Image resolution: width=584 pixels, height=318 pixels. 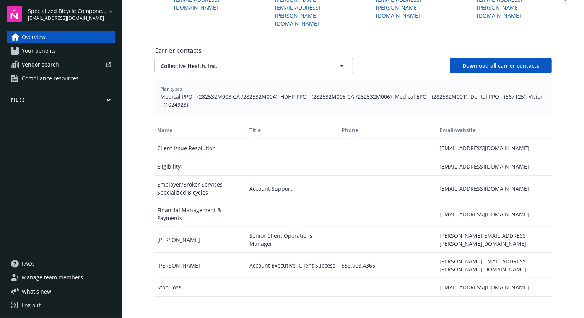 What do you see at coordinates (292, 189) in the screenshot?
I see `div: Account Support` at bounding box center [292, 189].